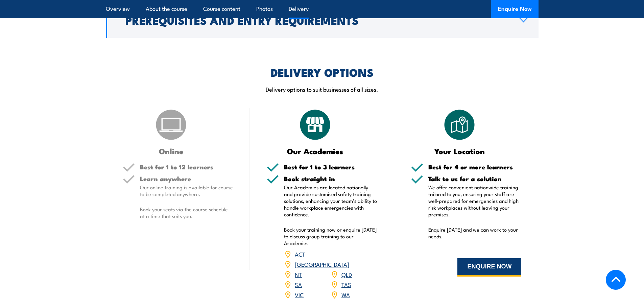 Image resolution: width=644 pixels, height=308 pixels. I want to click on h5: Book straight in, so click(331, 179).